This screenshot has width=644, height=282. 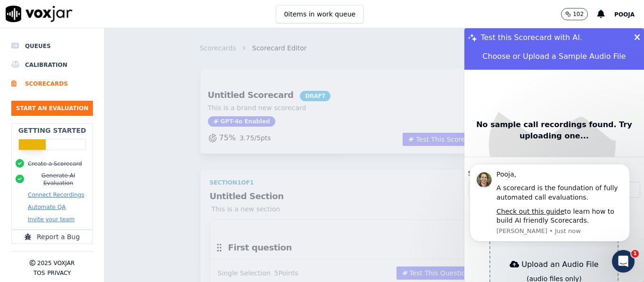 I want to click on p: Message from Curtis, sent Just now, so click(x=104, y=76).